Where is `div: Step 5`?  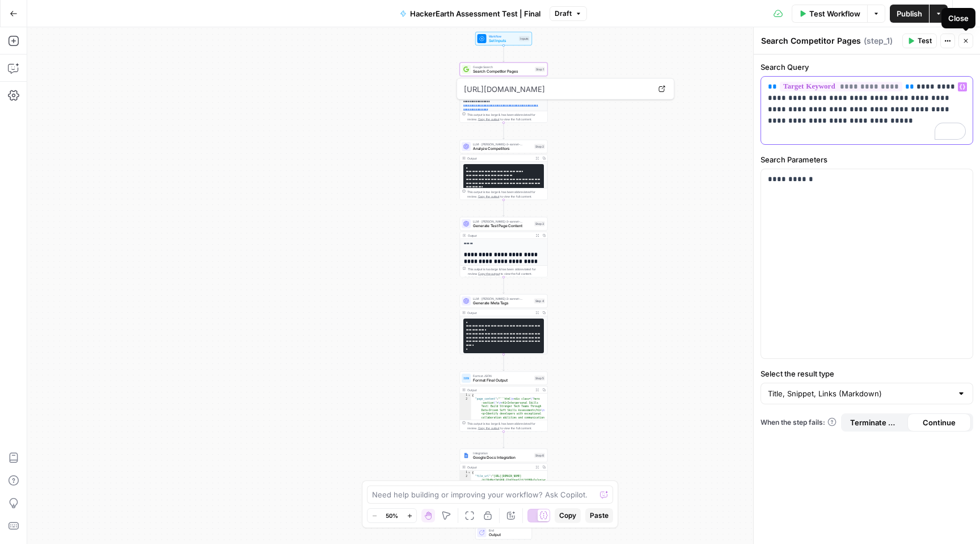
div: Step 5 is located at coordinates (539, 378).